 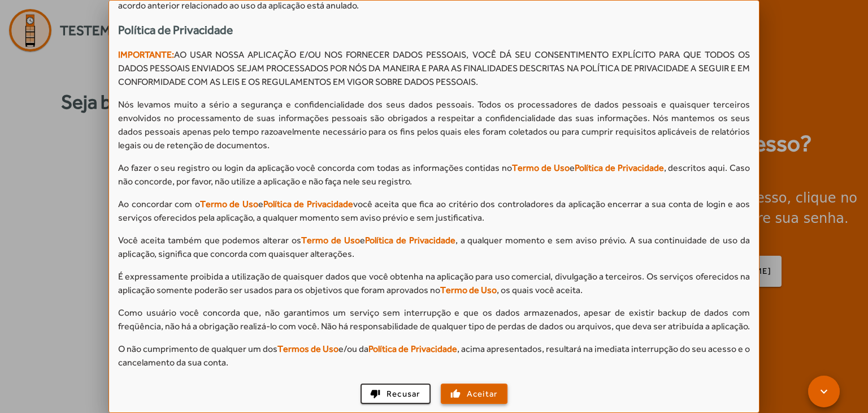 What do you see at coordinates (434, 319) in the screenshot?
I see `p: Como usuário você concorda que, não garantimos um serviço sem interrupção e que os dados armazena...` at bounding box center [434, 319].